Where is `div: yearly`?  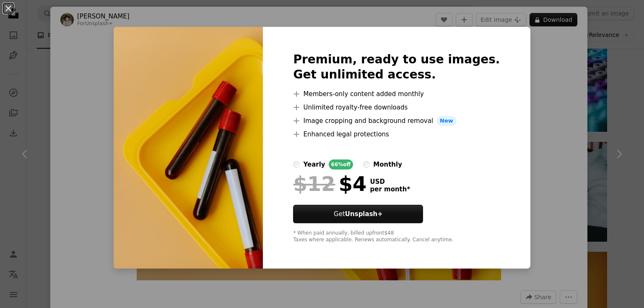 div: yearly is located at coordinates (314, 164).